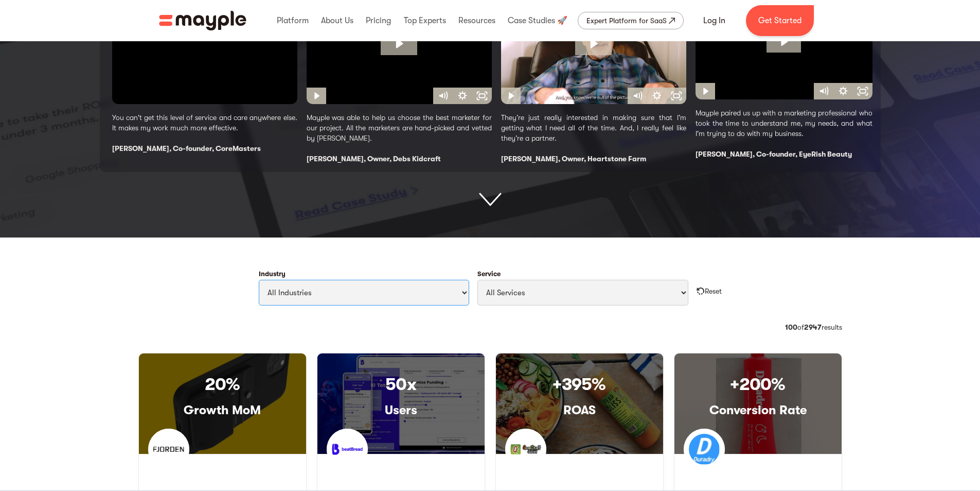  I want to click on h3: 20%, so click(223, 384).